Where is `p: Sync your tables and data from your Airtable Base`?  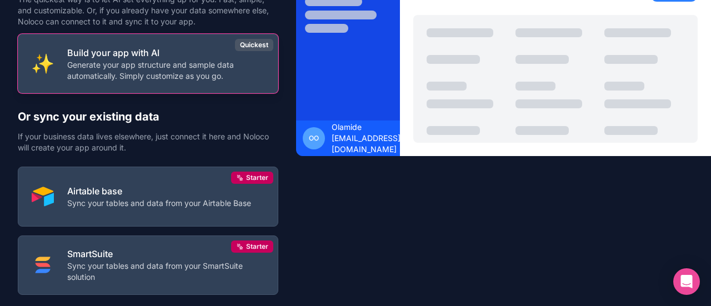 p: Sync your tables and data from your Airtable Base is located at coordinates (159, 203).